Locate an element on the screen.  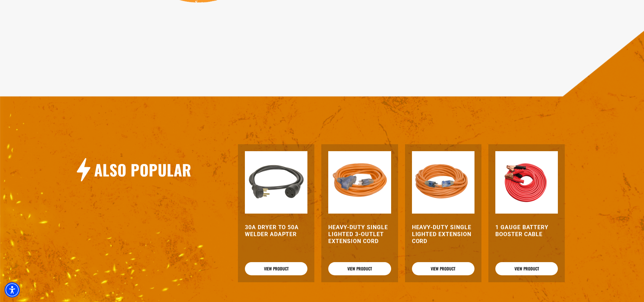
a: Heavy-Duty Single Lighted Extension Cord is located at coordinates (443, 234).